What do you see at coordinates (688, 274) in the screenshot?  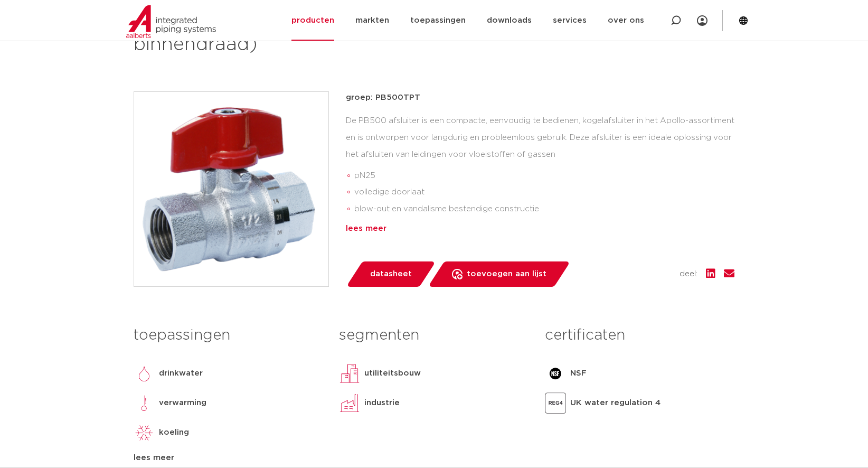 I see `span: deel:` at bounding box center [688, 274].